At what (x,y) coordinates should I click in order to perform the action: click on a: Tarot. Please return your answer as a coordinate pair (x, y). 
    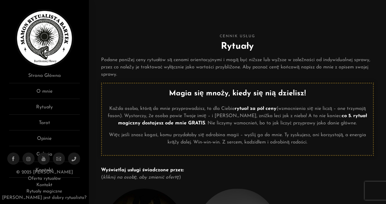
    Looking at the image, I should click on (44, 125).